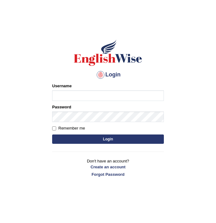 The image size is (216, 223). Describe the element at coordinates (108, 75) in the screenshot. I see `h4: Login` at that location.